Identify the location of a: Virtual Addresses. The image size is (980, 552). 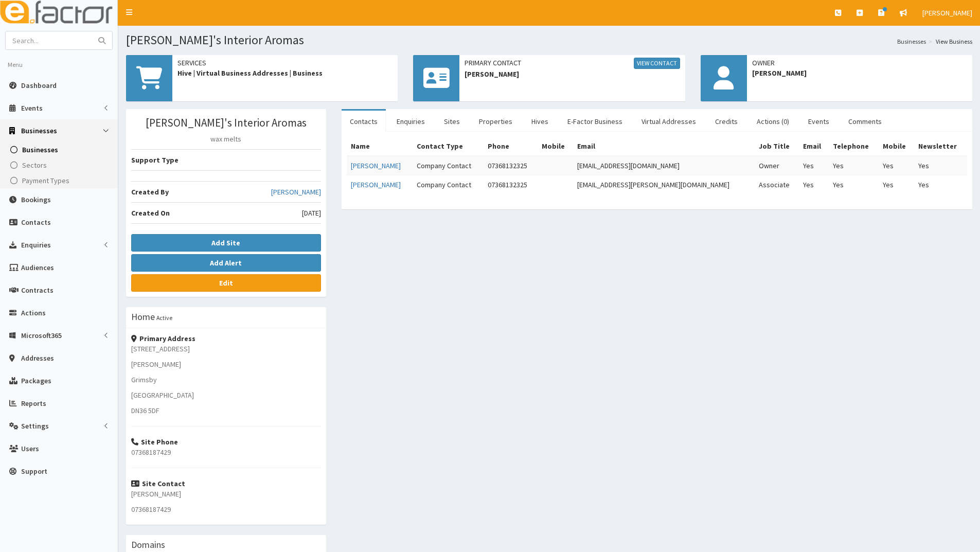
(669, 122).